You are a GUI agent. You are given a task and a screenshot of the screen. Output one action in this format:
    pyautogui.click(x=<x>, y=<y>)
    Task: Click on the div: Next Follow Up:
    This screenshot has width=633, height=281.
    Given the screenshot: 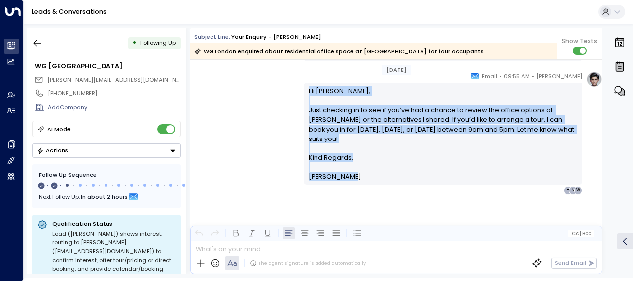 What is the action you would take?
    pyautogui.click(x=107, y=197)
    